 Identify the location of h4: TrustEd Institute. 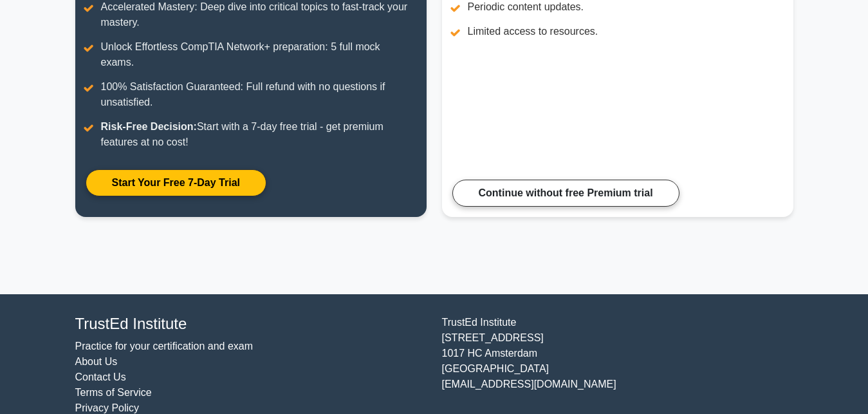
(251, 324).